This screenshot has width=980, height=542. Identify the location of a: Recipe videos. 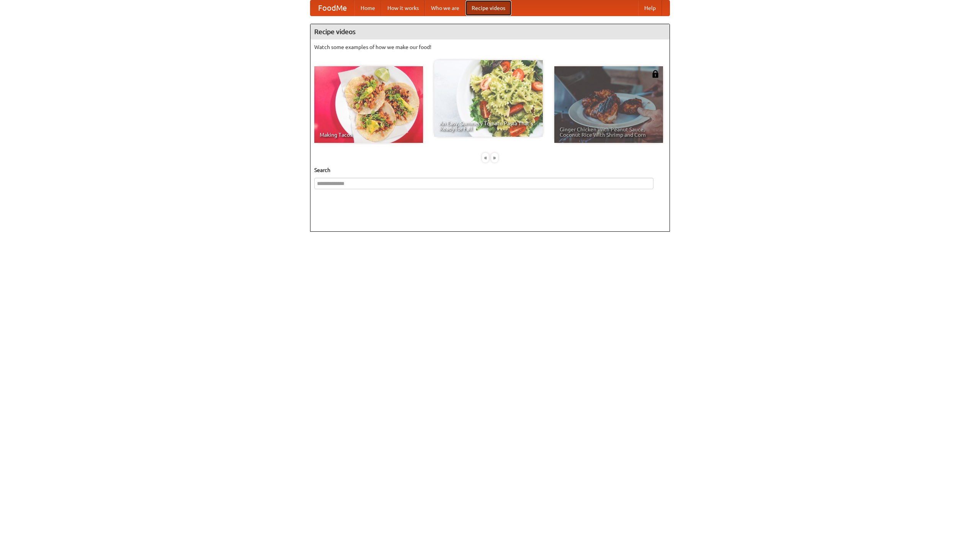
(488, 8).